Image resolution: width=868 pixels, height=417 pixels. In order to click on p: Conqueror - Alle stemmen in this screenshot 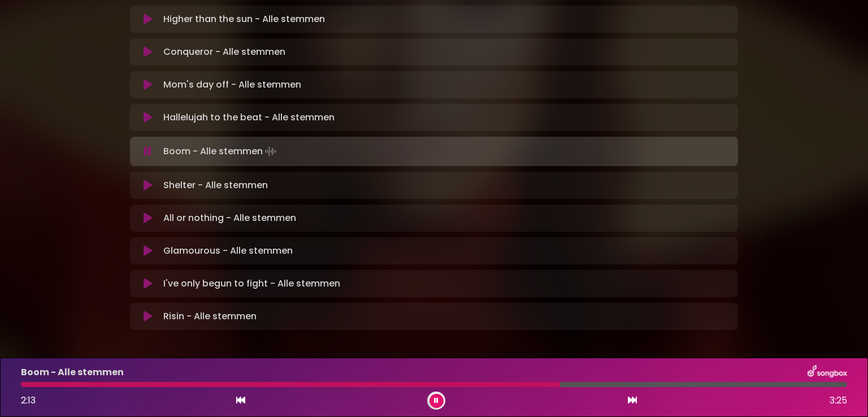, I will do `click(224, 52)`.